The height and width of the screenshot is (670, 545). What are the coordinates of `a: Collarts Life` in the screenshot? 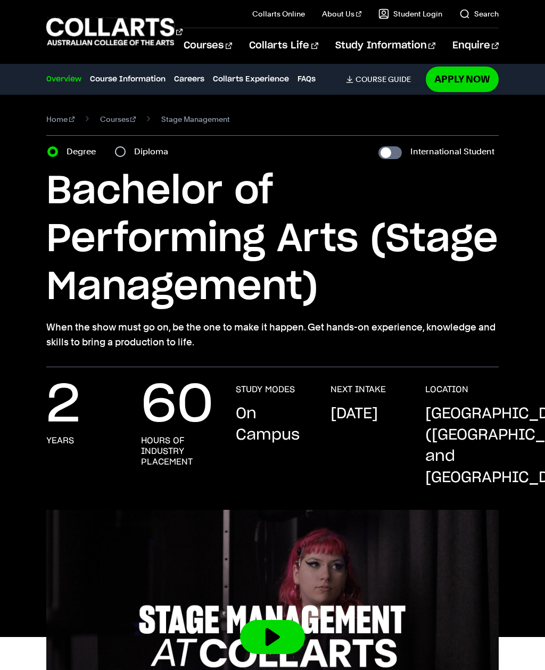 It's located at (283, 46).